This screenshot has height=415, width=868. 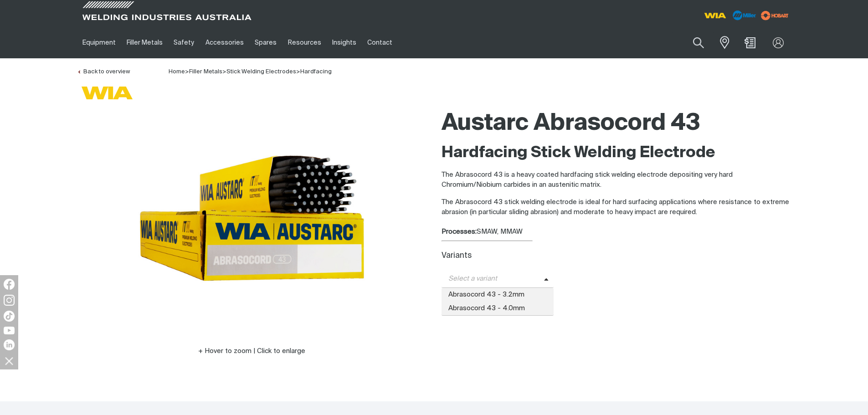 What do you see at coordinates (616, 153) in the screenshot?
I see `h2: Hardfacing Stick Welding Electrode` at bounding box center [616, 153].